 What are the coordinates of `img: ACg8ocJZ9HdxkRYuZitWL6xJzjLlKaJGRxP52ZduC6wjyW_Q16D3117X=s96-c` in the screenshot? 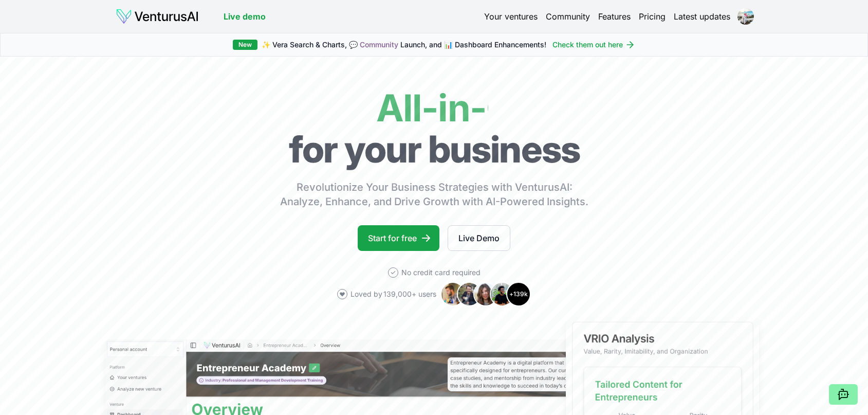 It's located at (745, 16).